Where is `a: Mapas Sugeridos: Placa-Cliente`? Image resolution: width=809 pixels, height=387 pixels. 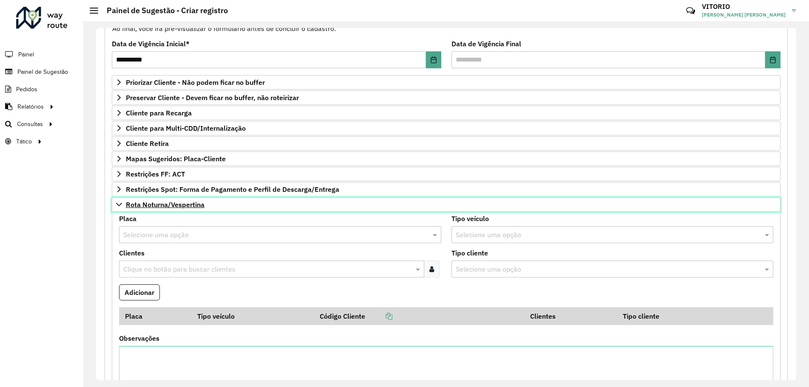 a: Mapas Sugeridos: Placa-Cliente is located at coordinates (446, 159).